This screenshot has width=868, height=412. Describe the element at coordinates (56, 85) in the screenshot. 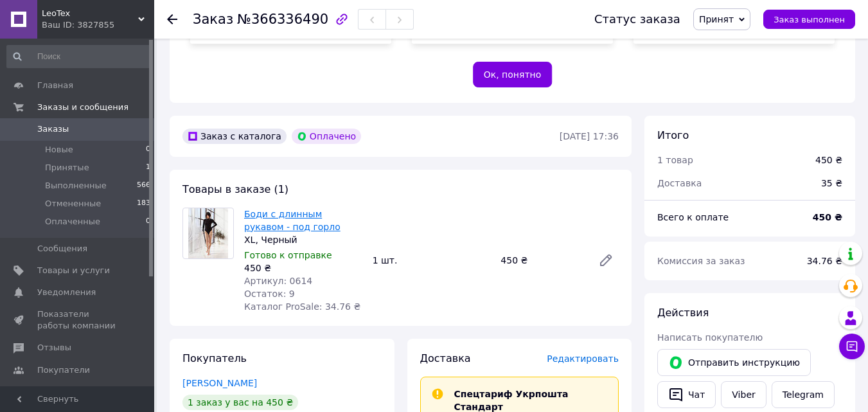

I see `span: Главная` at that location.